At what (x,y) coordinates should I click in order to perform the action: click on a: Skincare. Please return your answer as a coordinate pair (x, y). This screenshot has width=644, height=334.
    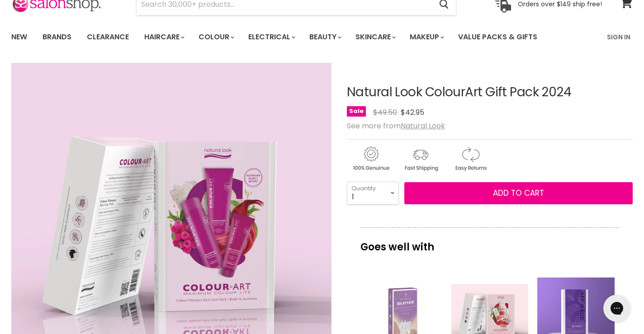
    Looking at the image, I should click on (375, 37).